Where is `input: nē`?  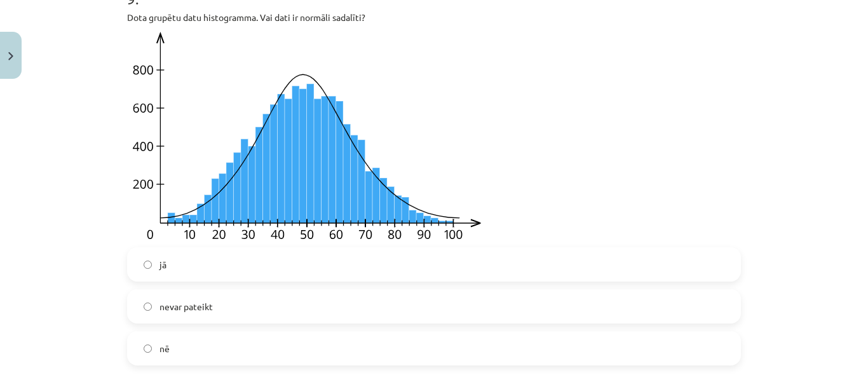
input: nē is located at coordinates (148, 349).